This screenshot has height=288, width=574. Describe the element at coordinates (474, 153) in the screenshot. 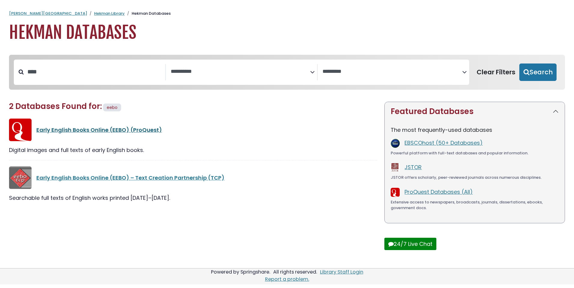

I see `div: Powerful platform with full-text databases and popular information.` at that location.